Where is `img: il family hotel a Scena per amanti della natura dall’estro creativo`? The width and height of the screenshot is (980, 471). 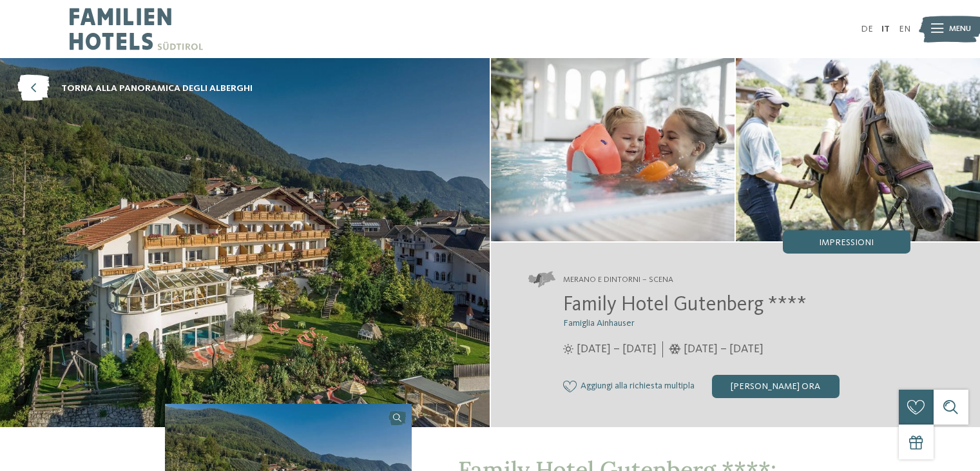
img: il family hotel a Scena per amanti della natura dall’estro creativo is located at coordinates (613, 149).